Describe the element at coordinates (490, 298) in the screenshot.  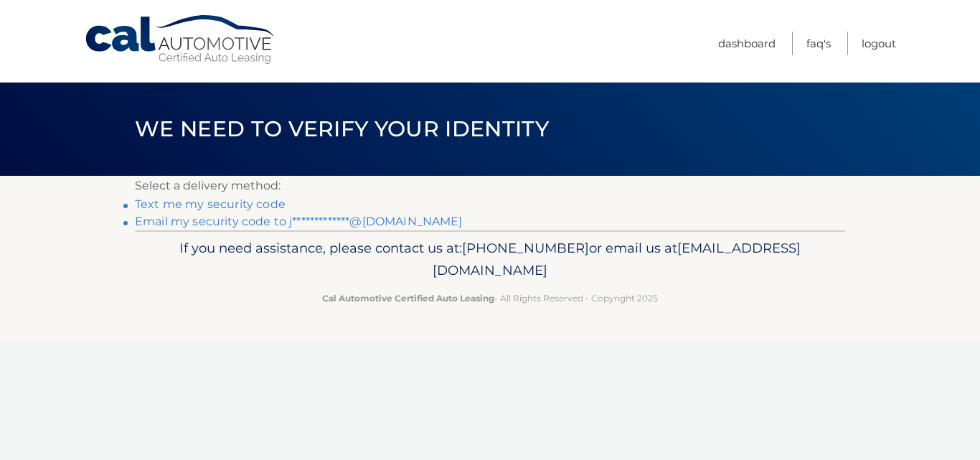
I see `p: - All Rights Reserved - Copyright 2025` at that location.